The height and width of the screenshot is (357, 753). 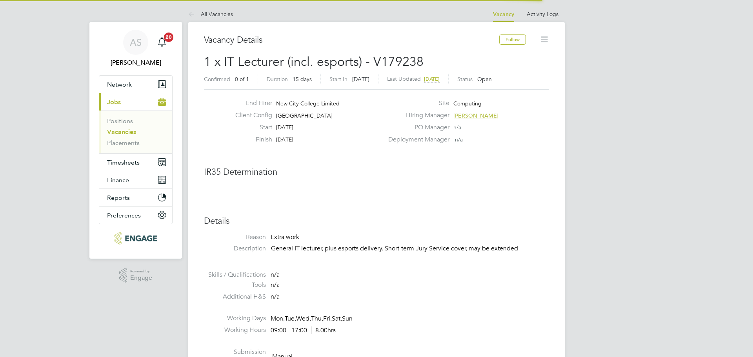 I want to click on label: Deployment Manager, so click(x=417, y=140).